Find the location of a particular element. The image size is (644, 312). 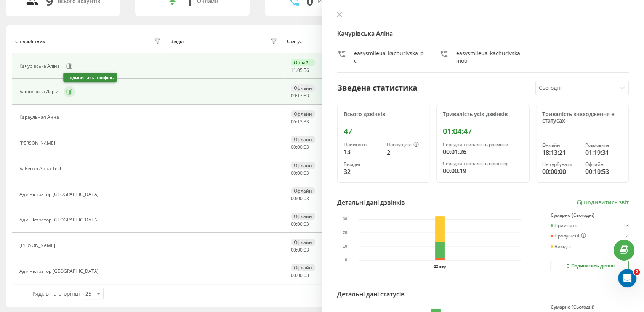

div: Розмовляє is located at coordinates (604, 146).